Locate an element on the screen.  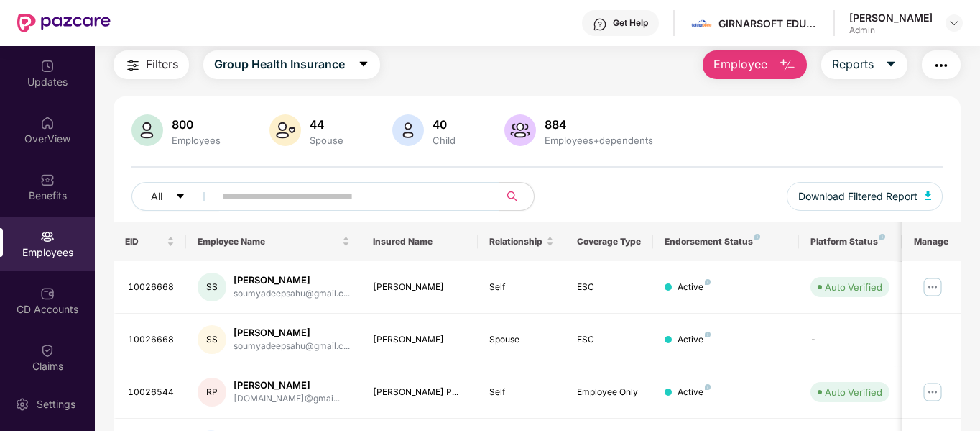
th: EID is located at coordinates (150, 242).